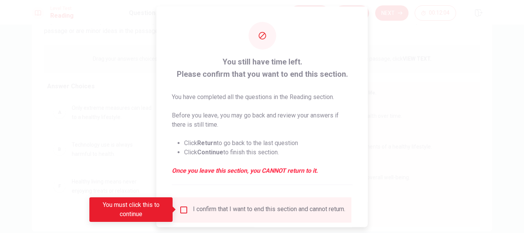 The image size is (524, 233). Describe the element at coordinates (210, 152) in the screenshot. I see `strong: Continue` at that location.